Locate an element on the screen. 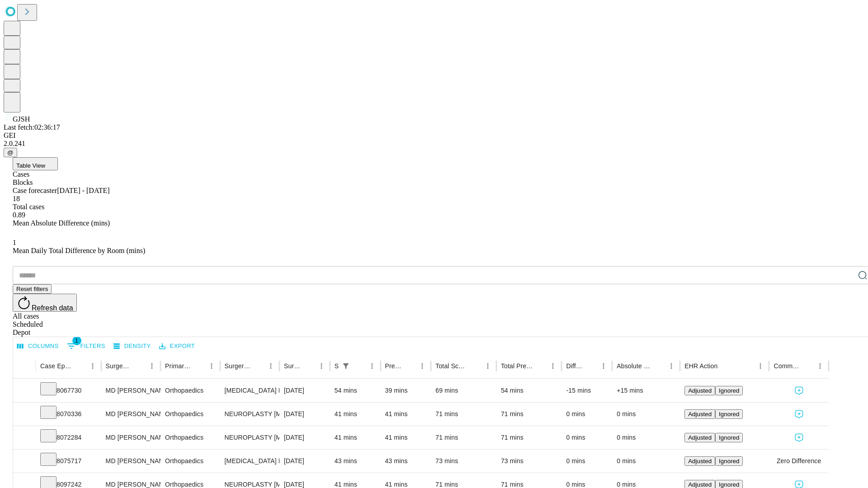 The height and width of the screenshot is (488, 868). span: Total cases is located at coordinates (28, 206).